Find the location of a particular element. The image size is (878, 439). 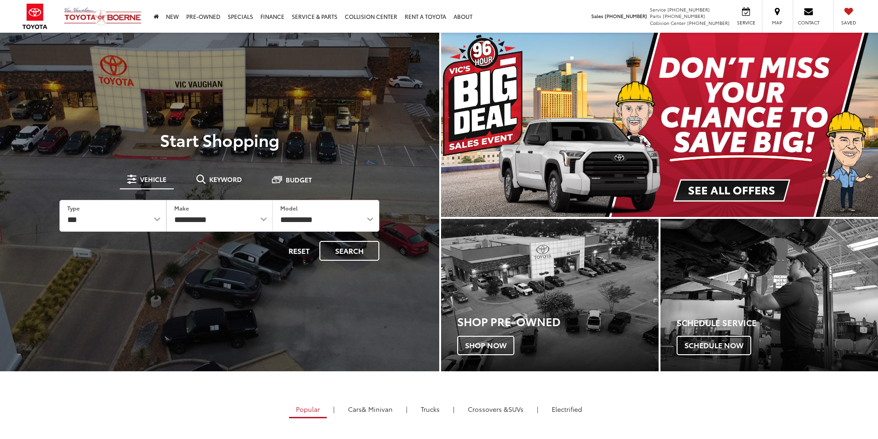

span: Saved is located at coordinates (848, 23).